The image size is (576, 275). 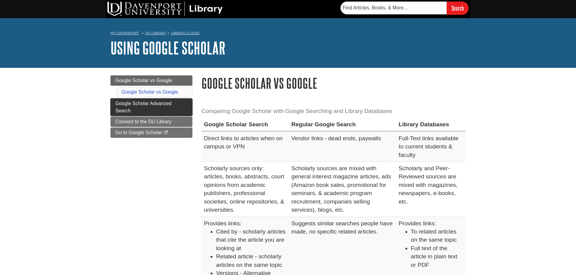 What do you see at coordinates (437, 236) in the screenshot?
I see `li: To related articles on the same topic` at bounding box center [437, 236].